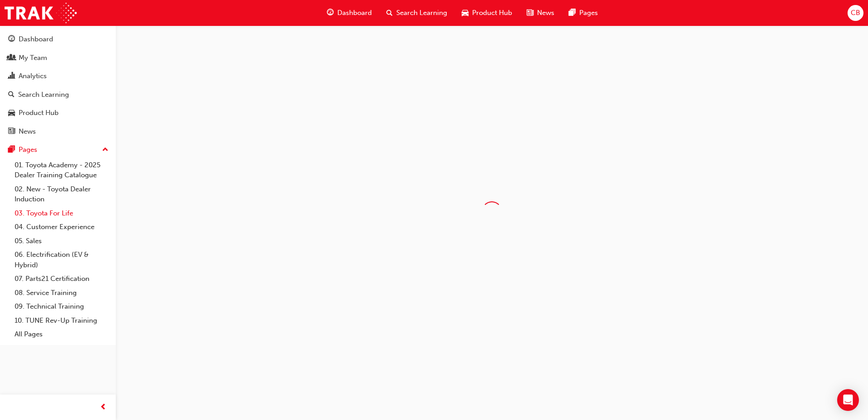 The width and height of the screenshot is (868, 420). What do you see at coordinates (492, 13) in the screenshot?
I see `span: Product Hub` at bounding box center [492, 13].